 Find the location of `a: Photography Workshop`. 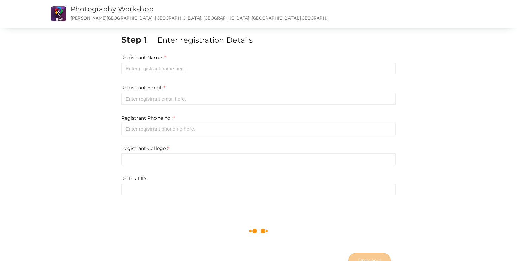

a: Photography Workshop is located at coordinates (112, 9).